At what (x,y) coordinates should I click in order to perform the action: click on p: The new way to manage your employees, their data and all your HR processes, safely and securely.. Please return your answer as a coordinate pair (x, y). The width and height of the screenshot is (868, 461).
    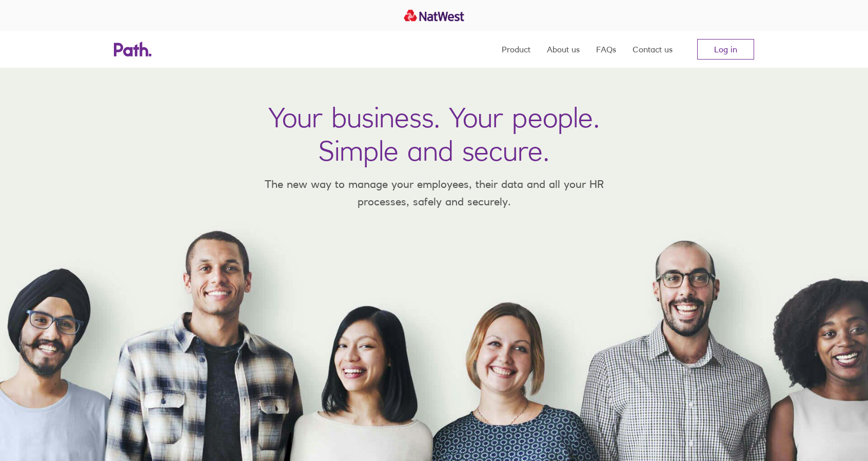
    Looking at the image, I should click on (434, 192).